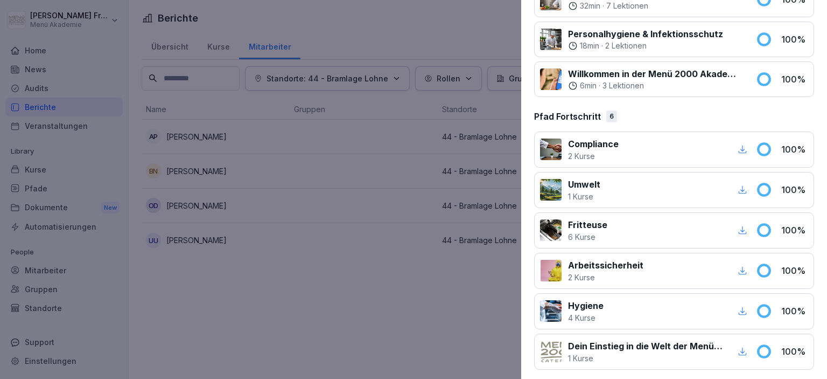 The height and width of the screenshot is (379, 827). What do you see at coordinates (593, 144) in the screenshot?
I see `p: Compliance` at bounding box center [593, 144].